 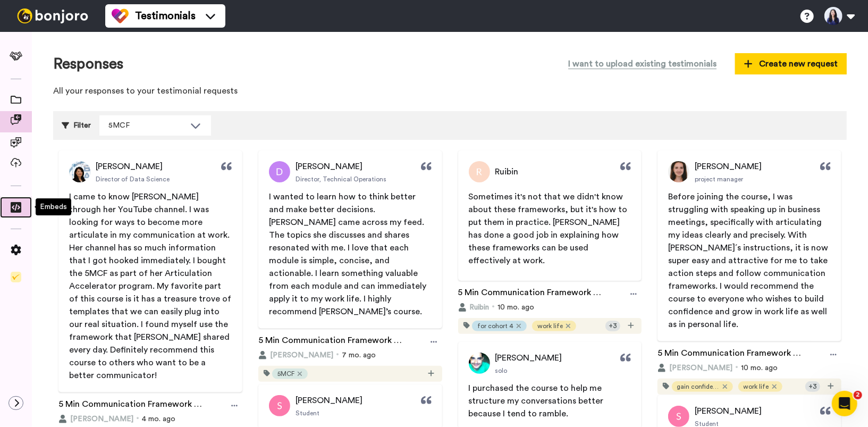 What do you see at coordinates (133, 179) in the screenshot?
I see `span: Director of Data Science` at bounding box center [133, 179].